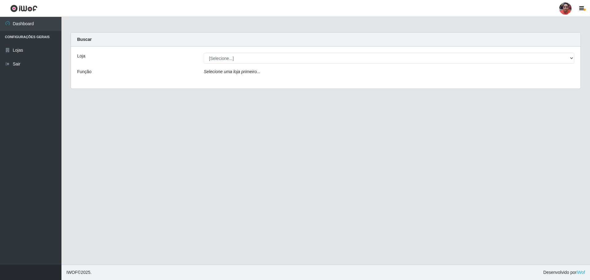 Image resolution: width=590 pixels, height=280 pixels. I want to click on span: Desenvolvido por, so click(564, 272).